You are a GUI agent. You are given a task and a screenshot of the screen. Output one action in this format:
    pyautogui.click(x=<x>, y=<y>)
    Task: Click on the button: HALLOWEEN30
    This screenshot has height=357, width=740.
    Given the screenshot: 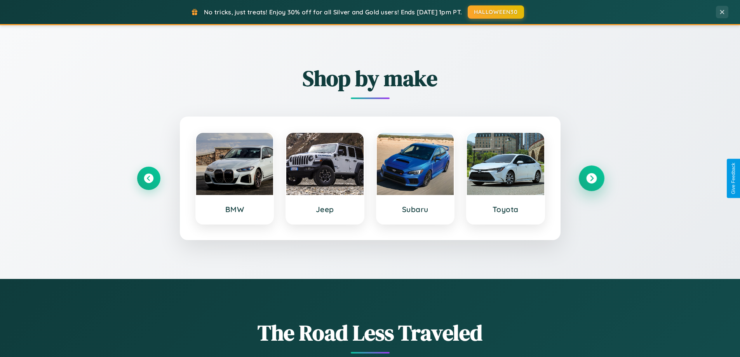 What is the action you would take?
    pyautogui.click(x=495, y=12)
    